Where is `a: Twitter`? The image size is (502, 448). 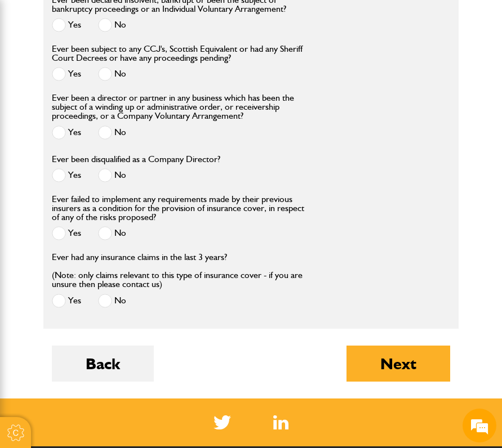 a: Twitter is located at coordinates (222, 422).